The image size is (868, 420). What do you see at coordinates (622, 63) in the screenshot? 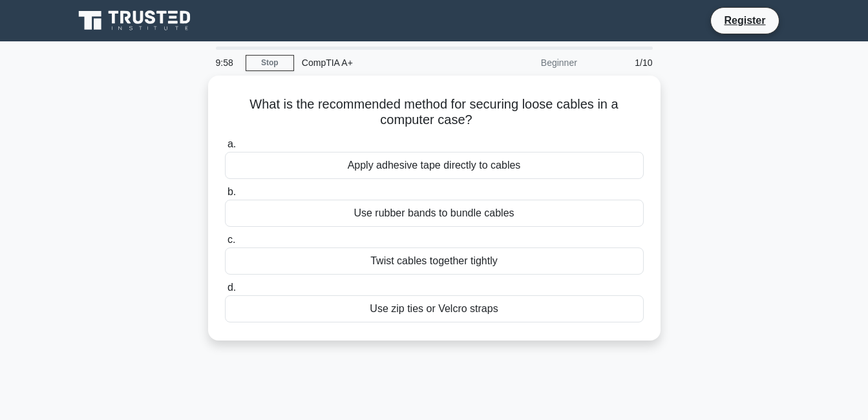
I see `div: 1/10` at bounding box center [622, 63].